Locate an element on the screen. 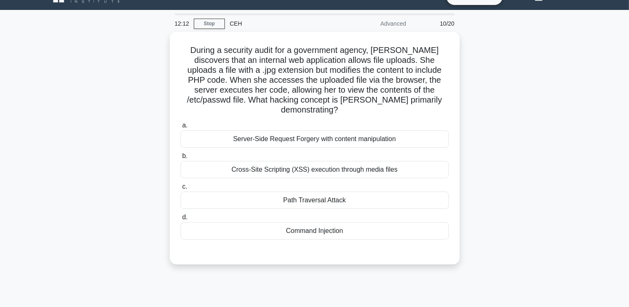  div: 10/20 is located at coordinates (435, 24).